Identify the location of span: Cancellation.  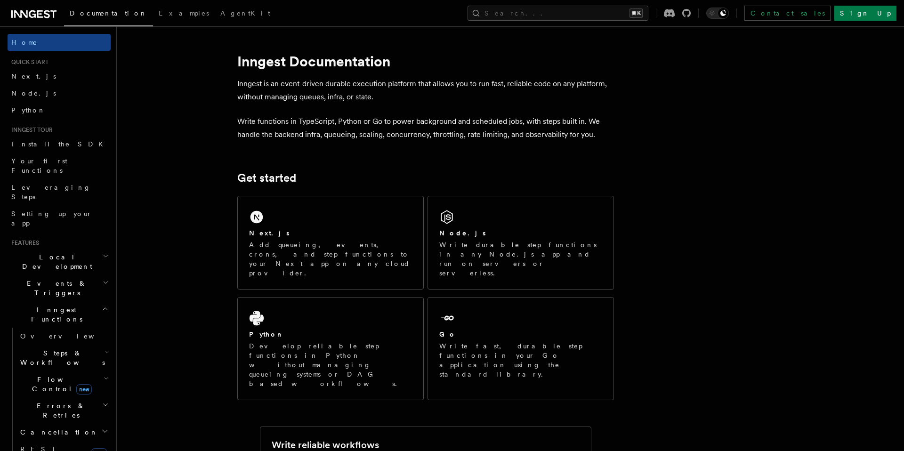
(57, 432).